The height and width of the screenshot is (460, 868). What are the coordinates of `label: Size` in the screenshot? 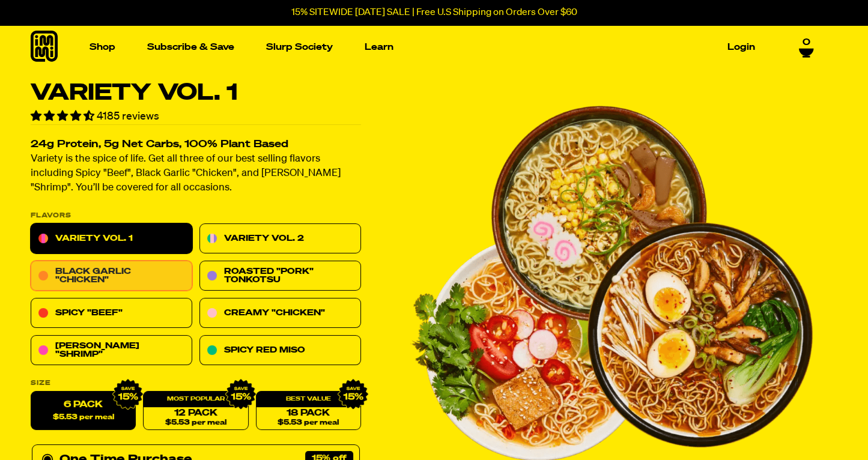 It's located at (196, 383).